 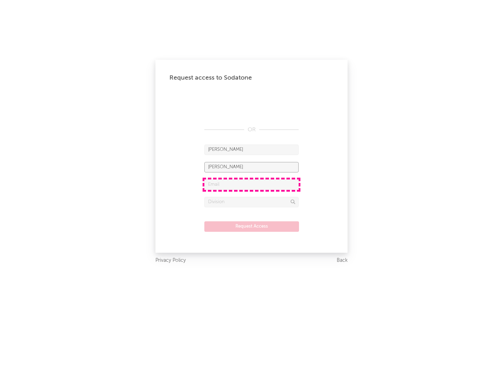 I want to click on input: Email, so click(x=252, y=185).